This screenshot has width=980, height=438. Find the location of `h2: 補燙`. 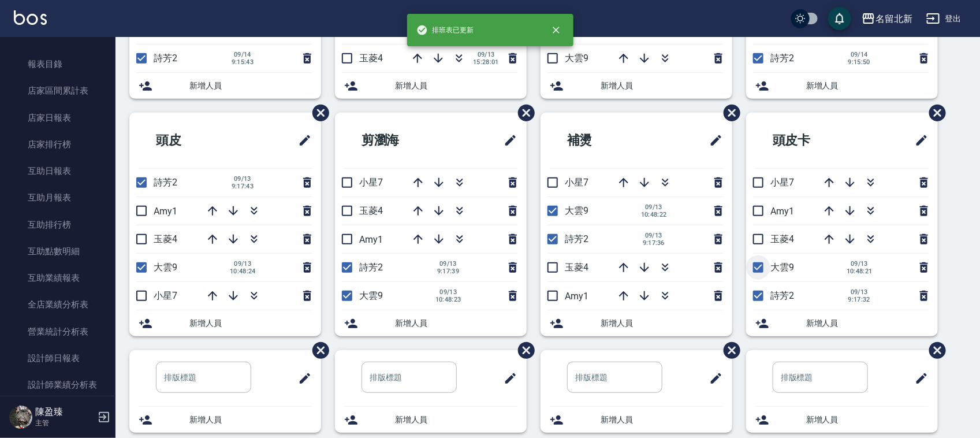

h2: 補燙 is located at coordinates (603, 140).